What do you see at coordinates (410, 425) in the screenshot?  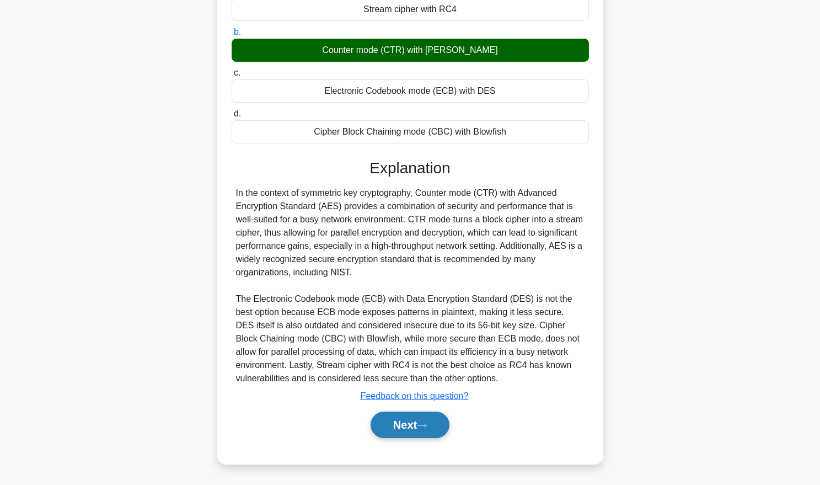 I see `button: Next` at bounding box center [410, 425].